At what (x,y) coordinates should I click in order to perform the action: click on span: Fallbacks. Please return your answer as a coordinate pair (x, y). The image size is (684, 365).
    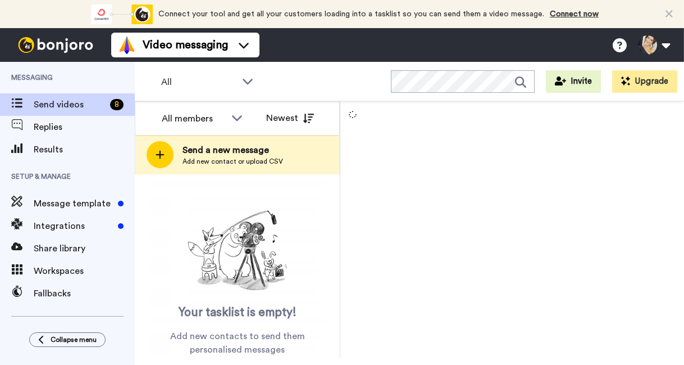
    Looking at the image, I should click on (84, 293).